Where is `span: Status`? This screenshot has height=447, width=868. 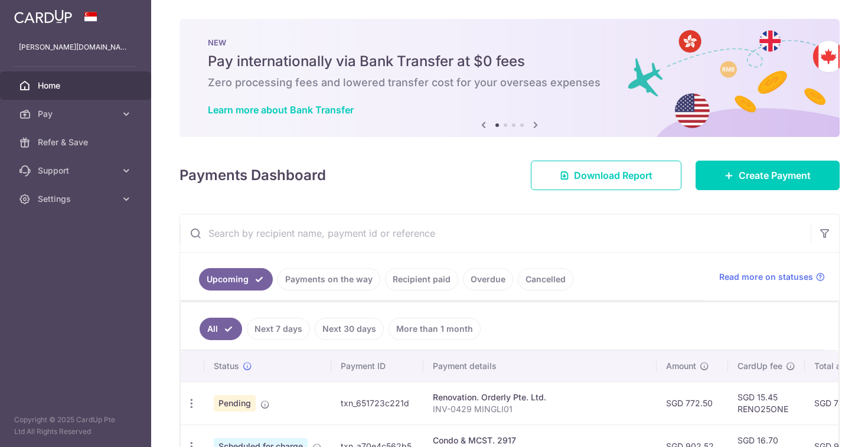
span: Status is located at coordinates (226, 366).